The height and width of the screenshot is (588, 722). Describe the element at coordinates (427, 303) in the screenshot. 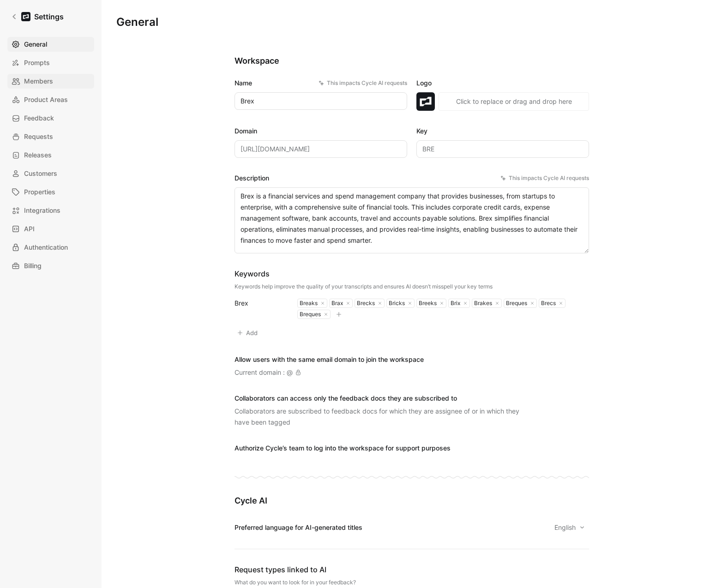

I see `div: Breeks` at that location.